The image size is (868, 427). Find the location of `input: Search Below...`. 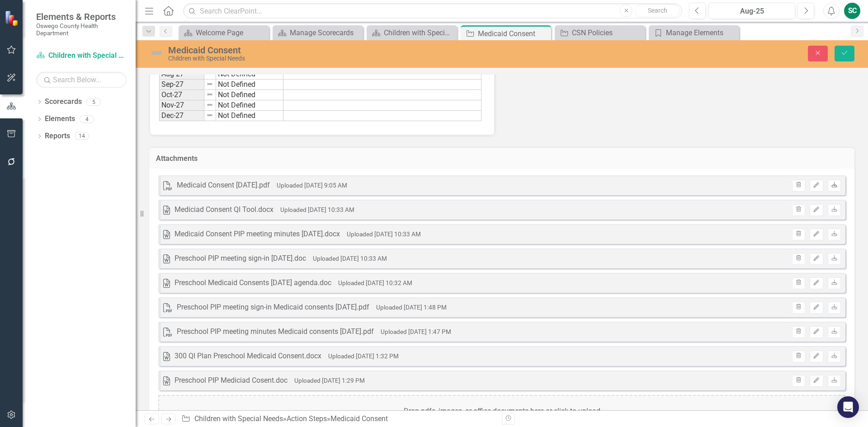

input: Search Below... is located at coordinates (82, 80).